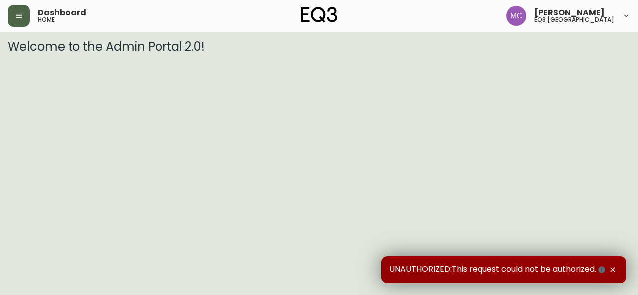 The image size is (638, 295). Describe the element at coordinates (516, 16) in the screenshot. I see `img: 6dbdb61c5655a9a555815750a11666cc` at that location.